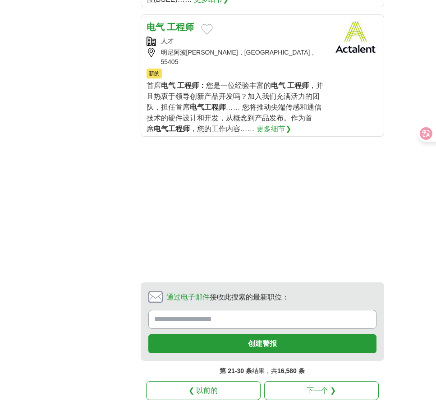 This screenshot has width=436, height=401. I want to click on a: 更多细节❯, so click(274, 129).